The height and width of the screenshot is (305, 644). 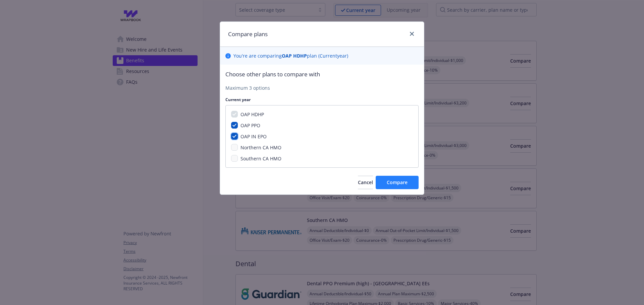 I want to click on span: Cancel, so click(x=365, y=182).